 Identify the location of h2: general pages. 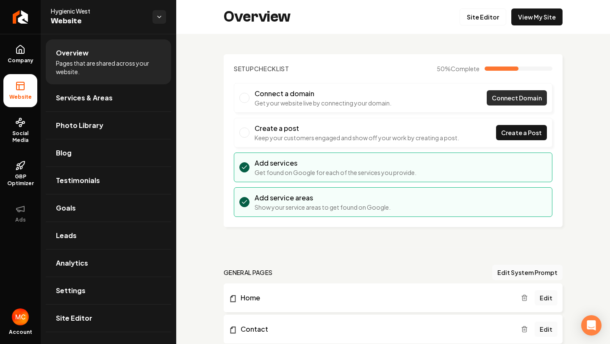
(248, 272).